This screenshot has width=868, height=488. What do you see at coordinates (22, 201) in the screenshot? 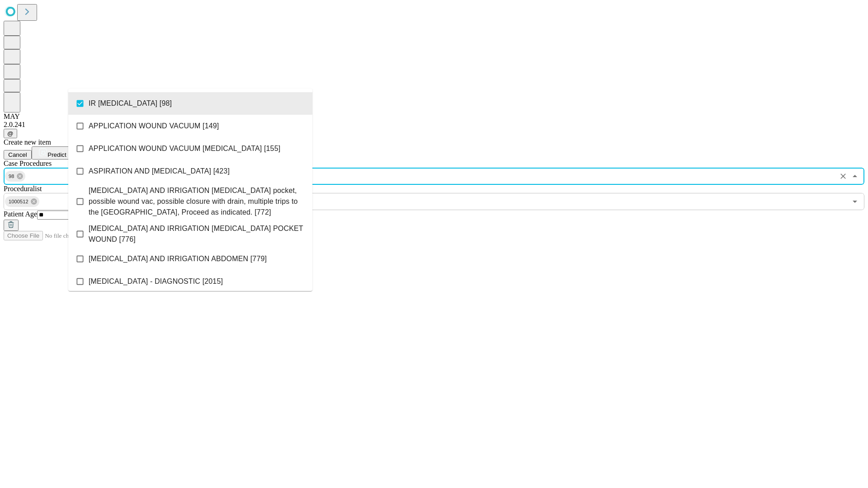
I see `div: 1000512` at bounding box center [22, 201].